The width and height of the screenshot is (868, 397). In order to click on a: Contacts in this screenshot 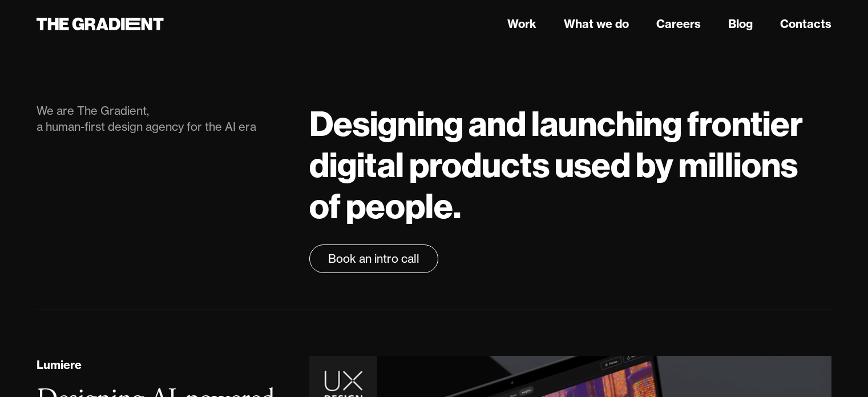, I will do `click(806, 24)`.